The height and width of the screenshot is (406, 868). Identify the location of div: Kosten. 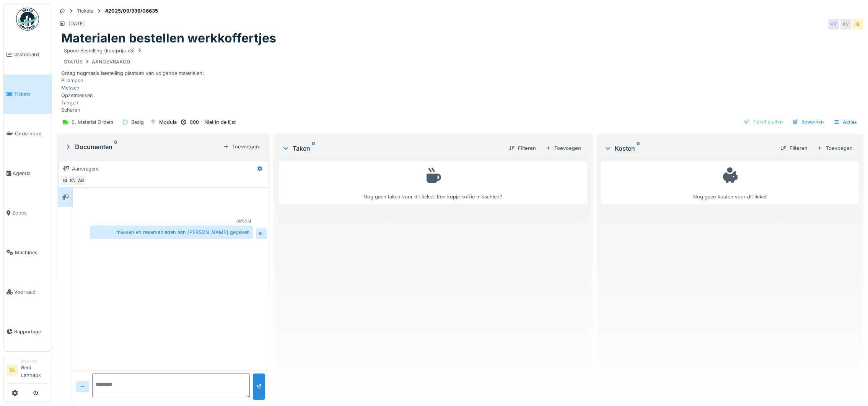
(689, 148).